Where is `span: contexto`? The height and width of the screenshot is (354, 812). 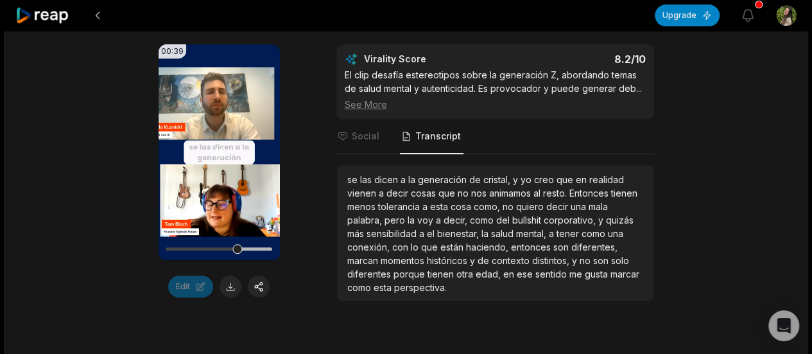
span: contexto is located at coordinates (512, 260).